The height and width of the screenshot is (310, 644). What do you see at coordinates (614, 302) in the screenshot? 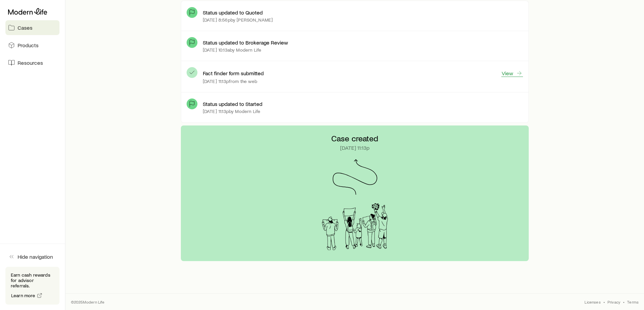
I see `a: Privacy` at bounding box center [614, 302].